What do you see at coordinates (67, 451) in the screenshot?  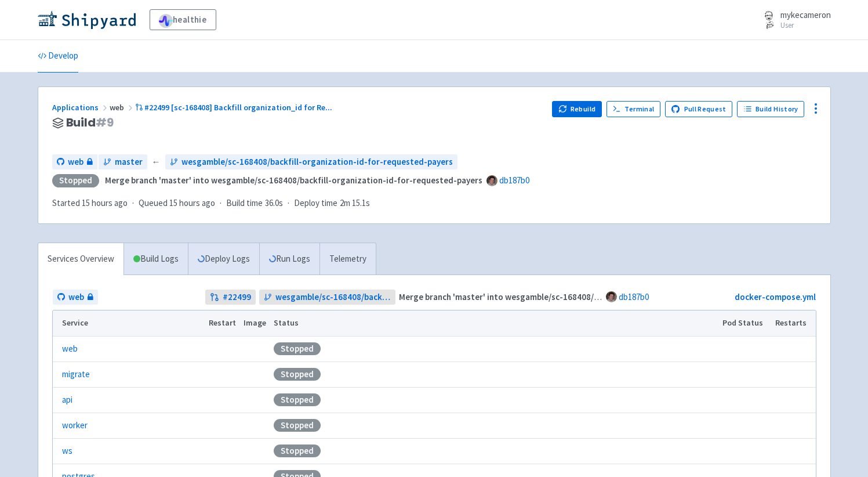 I see `a: ws` at bounding box center [67, 451].